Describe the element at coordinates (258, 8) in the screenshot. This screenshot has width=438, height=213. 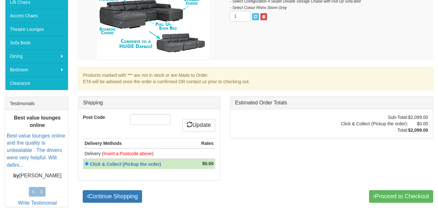
I see `i: - Select Colour Rhino Storm Grey` at that location.